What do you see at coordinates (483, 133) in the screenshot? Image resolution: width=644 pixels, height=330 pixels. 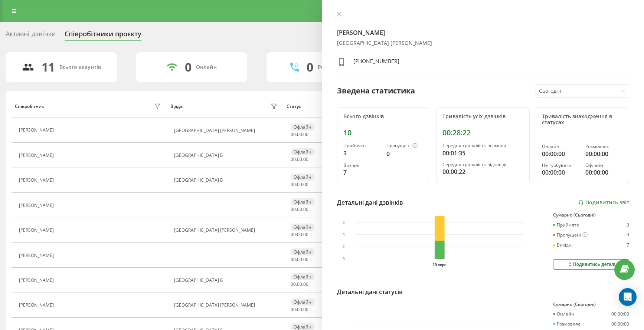 I see `div: 00:28:22` at bounding box center [483, 133].